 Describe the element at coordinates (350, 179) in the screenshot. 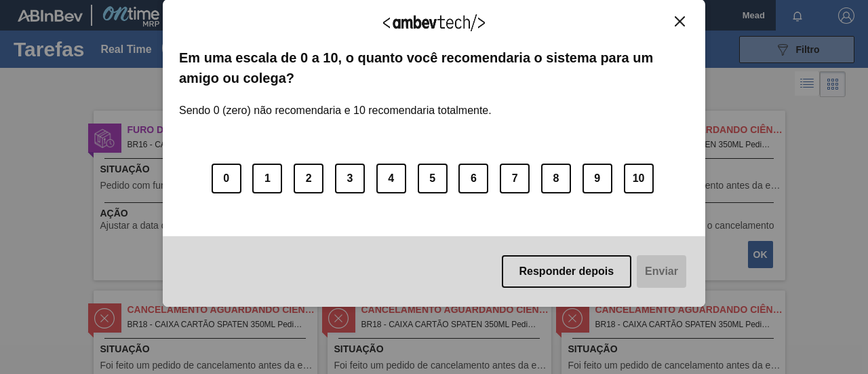

I see `button: 3` at that location.